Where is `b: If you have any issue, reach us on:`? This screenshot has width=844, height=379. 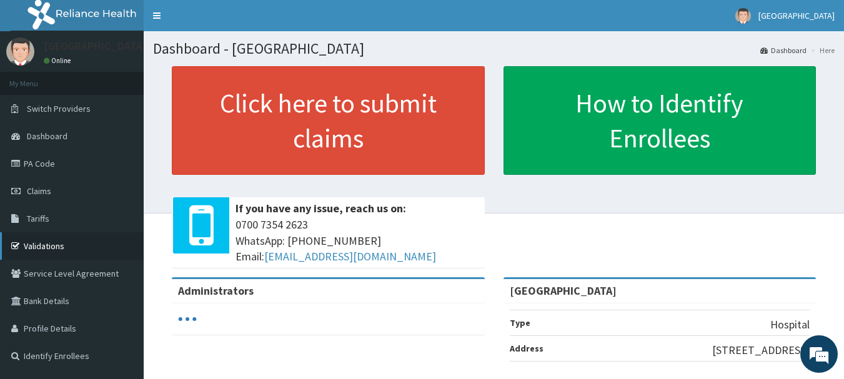
b: If you have any issue, reach us on: is located at coordinates (320, 208).